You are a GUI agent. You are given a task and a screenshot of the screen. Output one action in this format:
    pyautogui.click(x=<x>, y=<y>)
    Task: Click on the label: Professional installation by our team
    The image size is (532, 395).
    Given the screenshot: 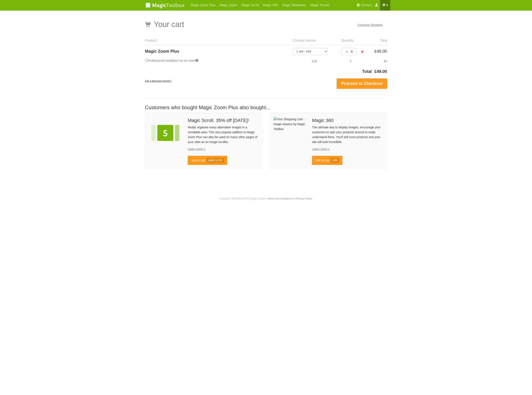 What is the action you would take?
    pyautogui.click(x=172, y=61)
    